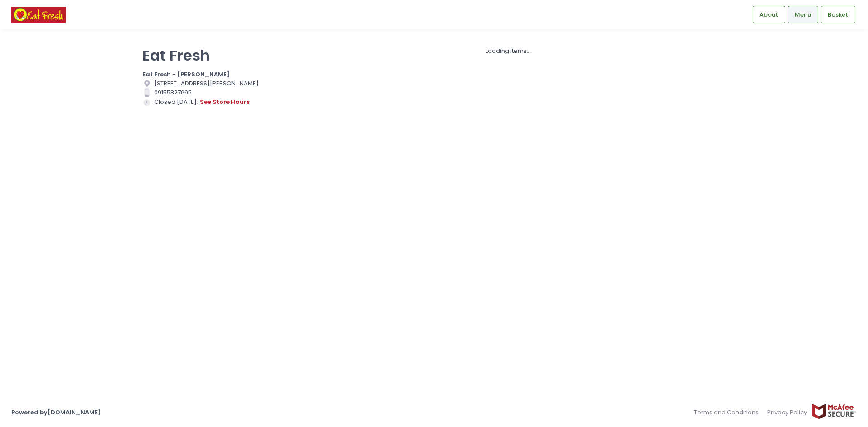 The image size is (868, 427). What do you see at coordinates (729, 413) in the screenshot?
I see `a: Terms and Conditions` at bounding box center [729, 413].